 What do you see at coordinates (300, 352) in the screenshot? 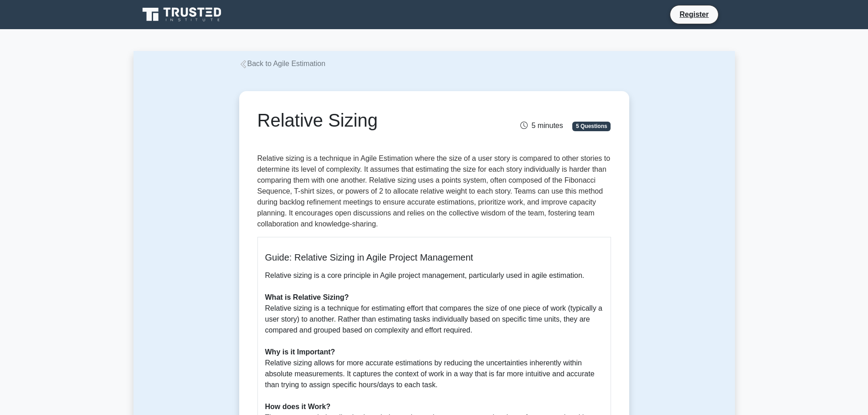
I see `b: Why is it Important?` at bounding box center [300, 352].